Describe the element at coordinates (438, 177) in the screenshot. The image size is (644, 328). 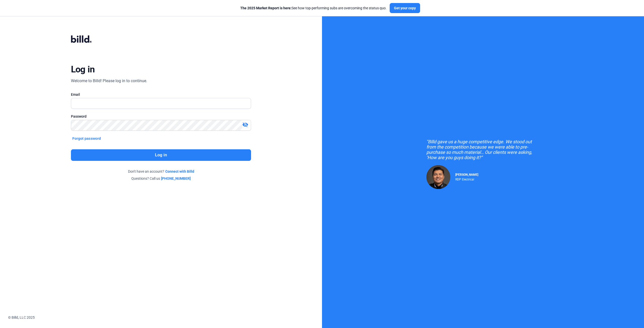
I see `img: Raul Pacheco` at that location.